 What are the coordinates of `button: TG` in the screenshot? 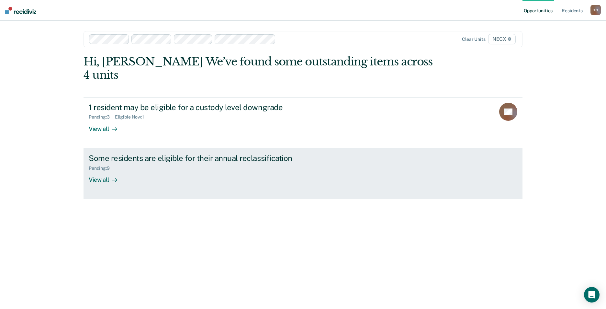 It's located at (596, 10).